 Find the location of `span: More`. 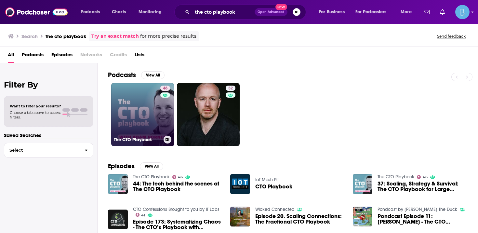

span: More is located at coordinates (406, 12).